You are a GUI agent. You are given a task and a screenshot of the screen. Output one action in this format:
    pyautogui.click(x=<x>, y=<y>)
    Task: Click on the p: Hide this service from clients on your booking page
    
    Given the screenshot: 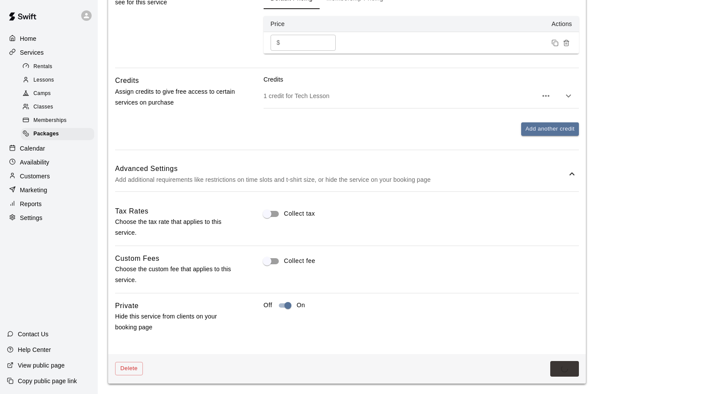 What is the action you would take?
    pyautogui.click(x=175, y=322)
    